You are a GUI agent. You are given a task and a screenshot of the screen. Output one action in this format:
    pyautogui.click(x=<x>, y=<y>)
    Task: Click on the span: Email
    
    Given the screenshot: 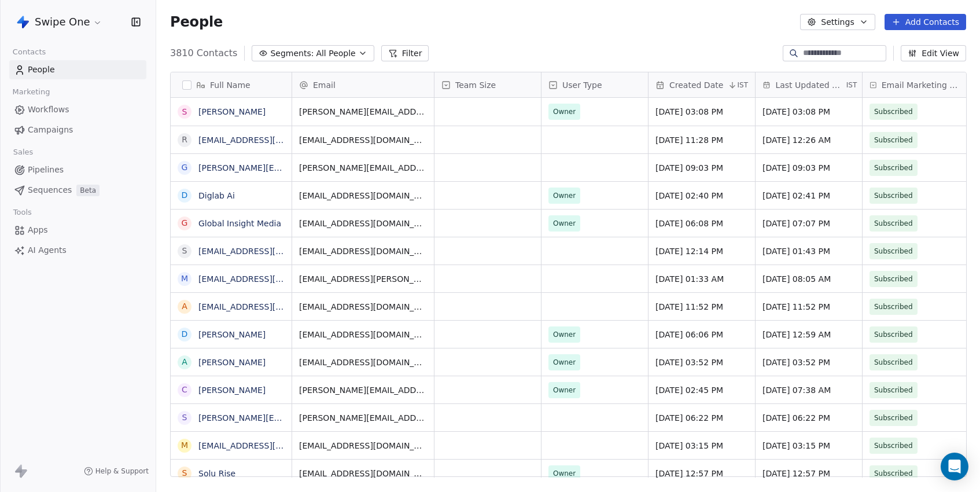 What is the action you would take?
    pyautogui.click(x=324, y=85)
    